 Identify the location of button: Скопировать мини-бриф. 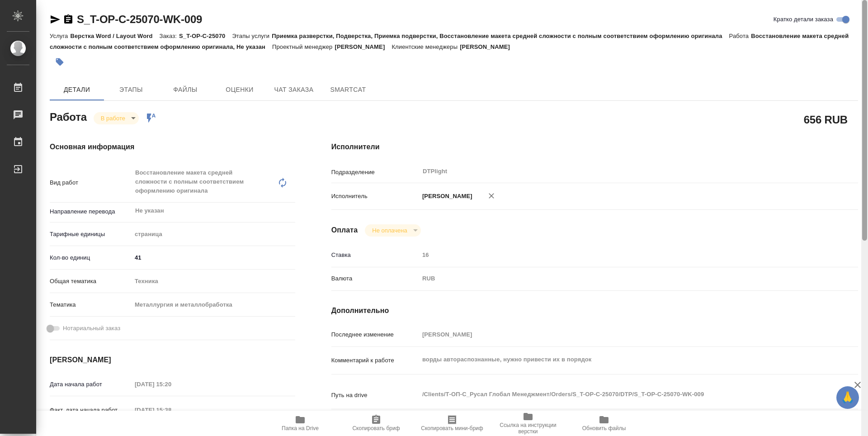
(452, 423).